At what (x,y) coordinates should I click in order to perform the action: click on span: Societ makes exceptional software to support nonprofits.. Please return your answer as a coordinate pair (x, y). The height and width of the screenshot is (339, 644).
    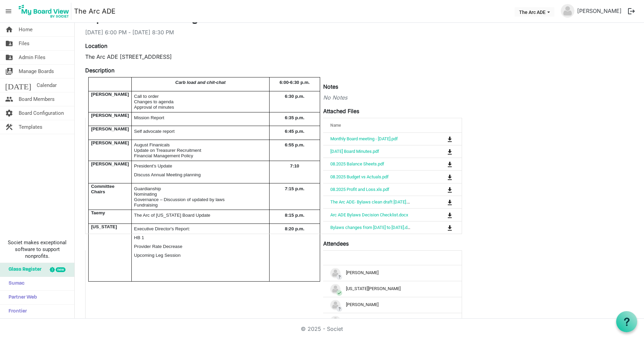
    Looking at the image, I should click on (37, 249).